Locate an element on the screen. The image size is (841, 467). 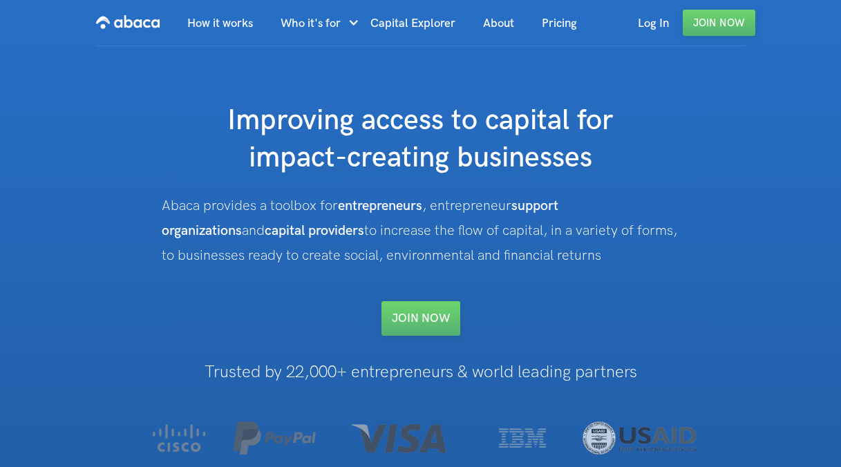
h1: Improving access to capital for impact-creating businesses is located at coordinates (421, 140).